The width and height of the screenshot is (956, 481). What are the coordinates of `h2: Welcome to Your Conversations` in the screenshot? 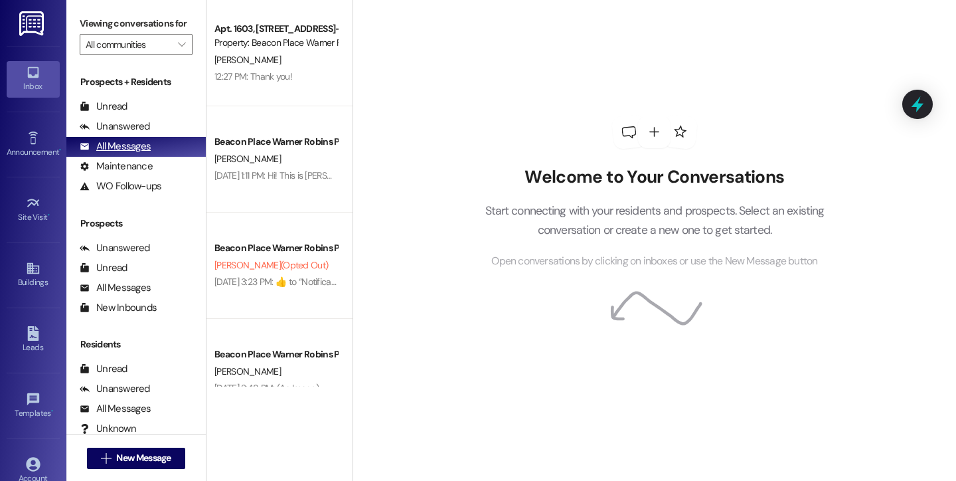 It's located at (655, 177).